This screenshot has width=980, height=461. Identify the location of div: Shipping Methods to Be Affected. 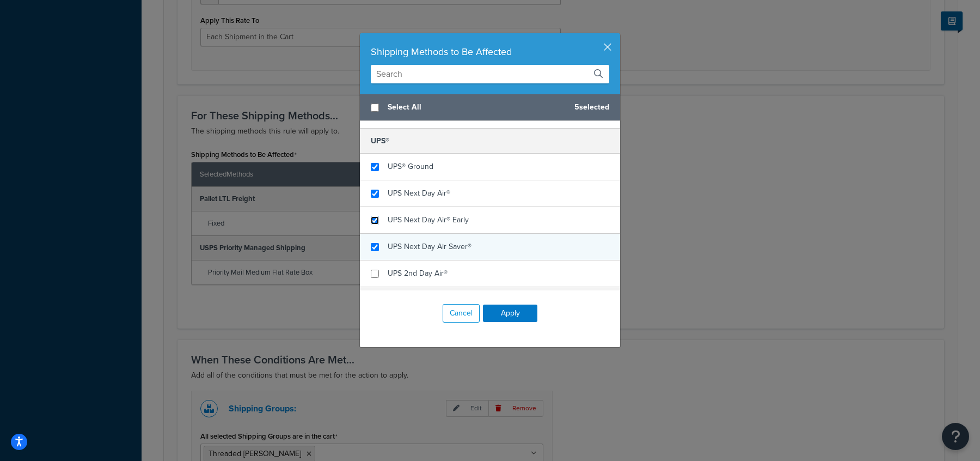
(490, 52).